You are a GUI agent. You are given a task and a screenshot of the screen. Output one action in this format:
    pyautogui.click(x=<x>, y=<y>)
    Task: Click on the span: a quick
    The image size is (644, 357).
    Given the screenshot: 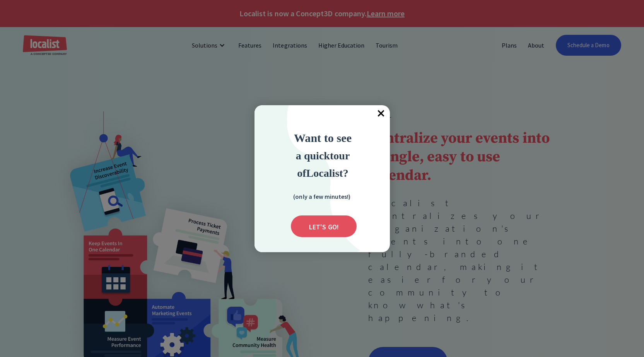 What is the action you would take?
    pyautogui.click(x=313, y=155)
    